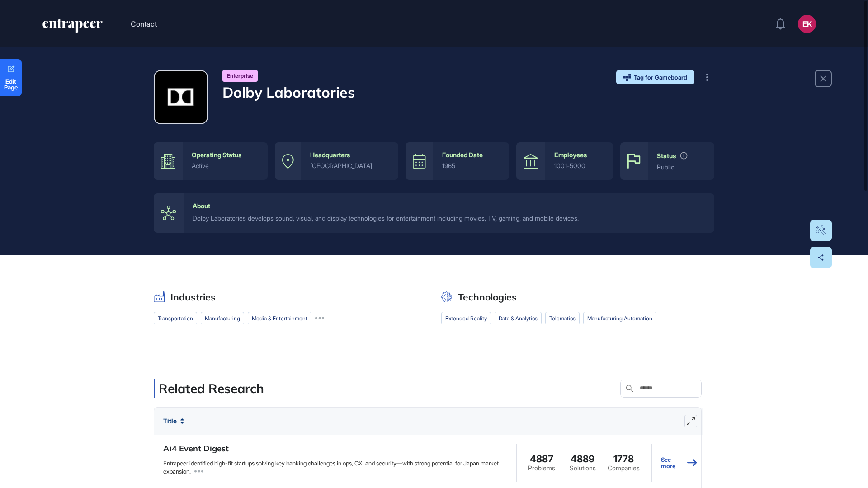  I want to click on li: media & entertainment, so click(279, 318).